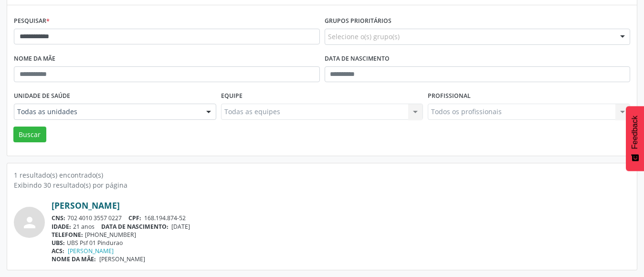 The width and height of the screenshot is (644, 277). Describe the element at coordinates (29, 134) in the screenshot. I see `button: Buscar` at that location.